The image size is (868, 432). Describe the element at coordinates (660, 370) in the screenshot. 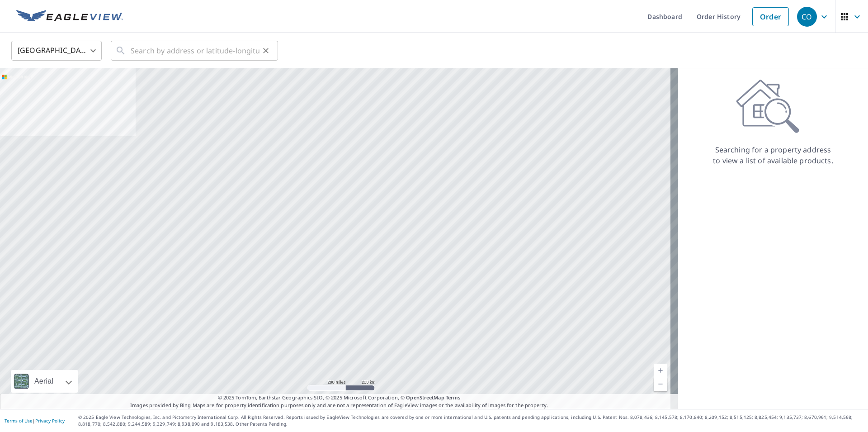

I see `a: Current Level 5, Zoom In` at that location.